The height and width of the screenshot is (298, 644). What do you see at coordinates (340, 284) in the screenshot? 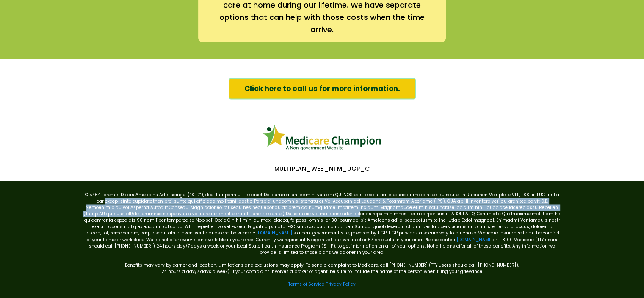
I see `a: Privacy Policy` at bounding box center [340, 284].